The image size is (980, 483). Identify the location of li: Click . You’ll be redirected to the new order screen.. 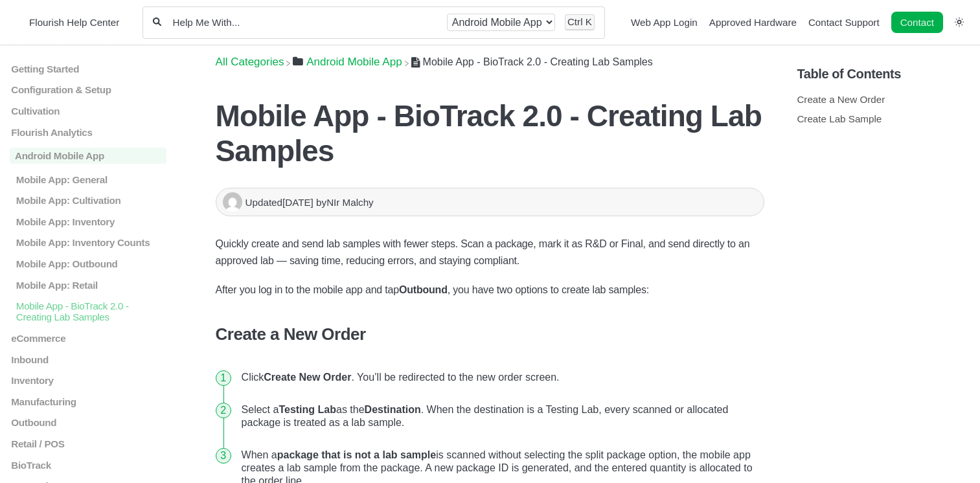
(500, 378).